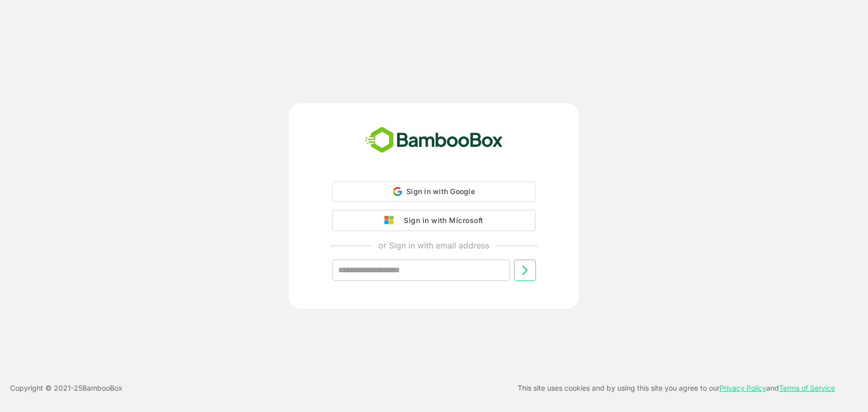 The height and width of the screenshot is (412, 868). Describe the element at coordinates (676, 388) in the screenshot. I see `p: This site uses cookies and by using this site you agree to our and` at that location.